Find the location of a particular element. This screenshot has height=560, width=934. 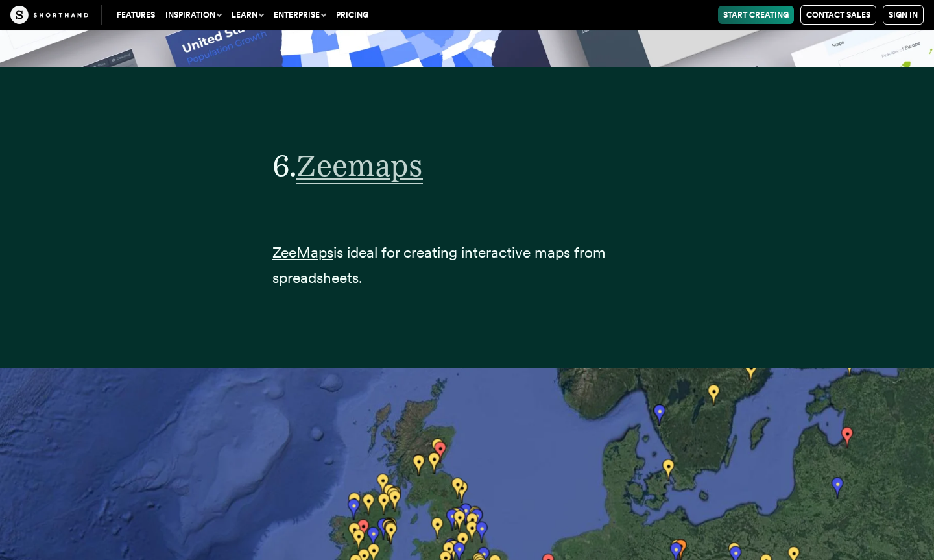

a: Contact Sales is located at coordinates (838, 15).